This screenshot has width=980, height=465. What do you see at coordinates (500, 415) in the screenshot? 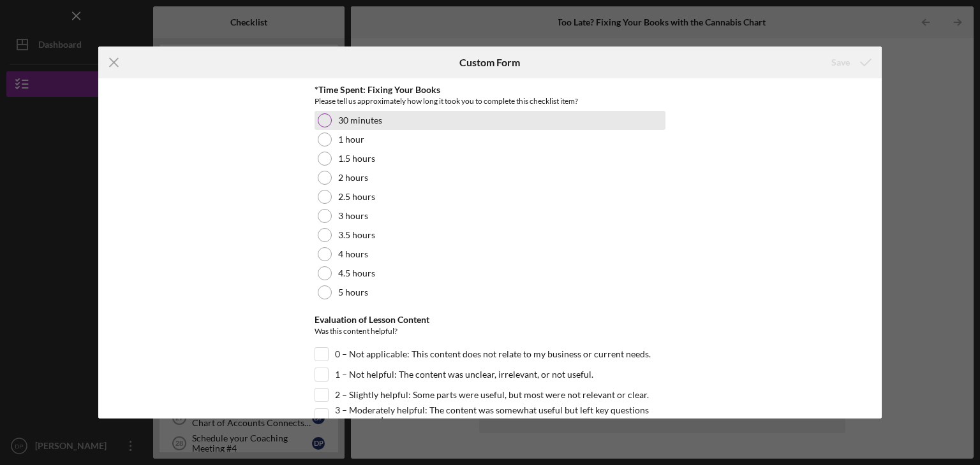
I see `label: 3 – Moderately helpful: The content was somewhat useful but left key questions unanswered.` at bounding box center [500, 415].